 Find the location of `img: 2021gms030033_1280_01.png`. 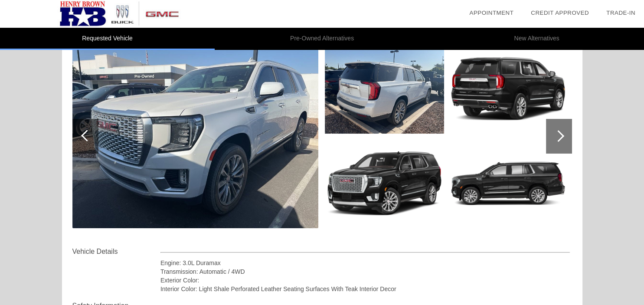

img: 2021gms030033_1280_01.png is located at coordinates (384, 183).